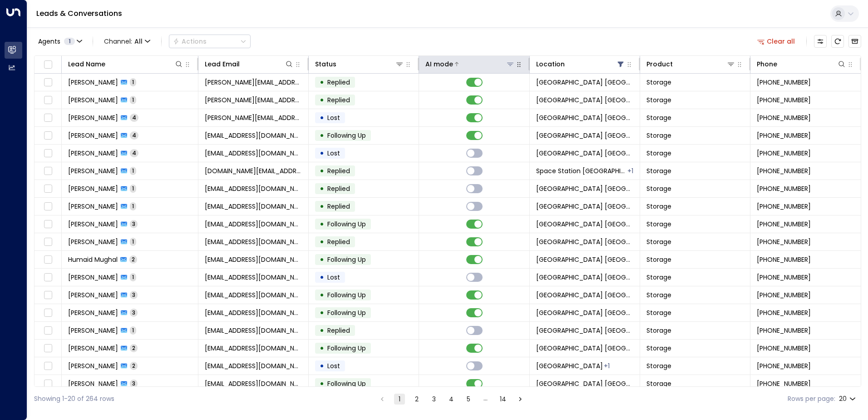 Image resolution: width=868 pixels, height=420 pixels. Describe the element at coordinates (811, 398) in the screenshot. I see `label: Rows per page:` at that location.